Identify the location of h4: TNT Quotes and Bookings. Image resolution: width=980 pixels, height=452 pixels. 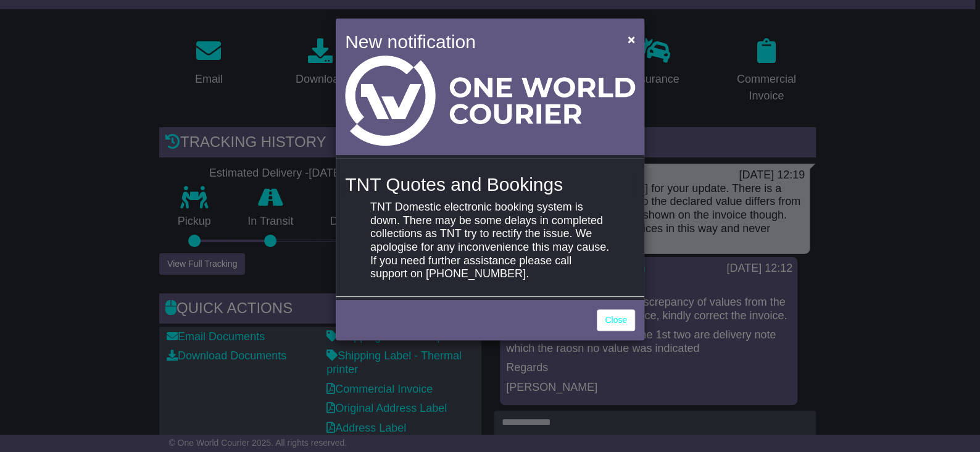
(490, 184).